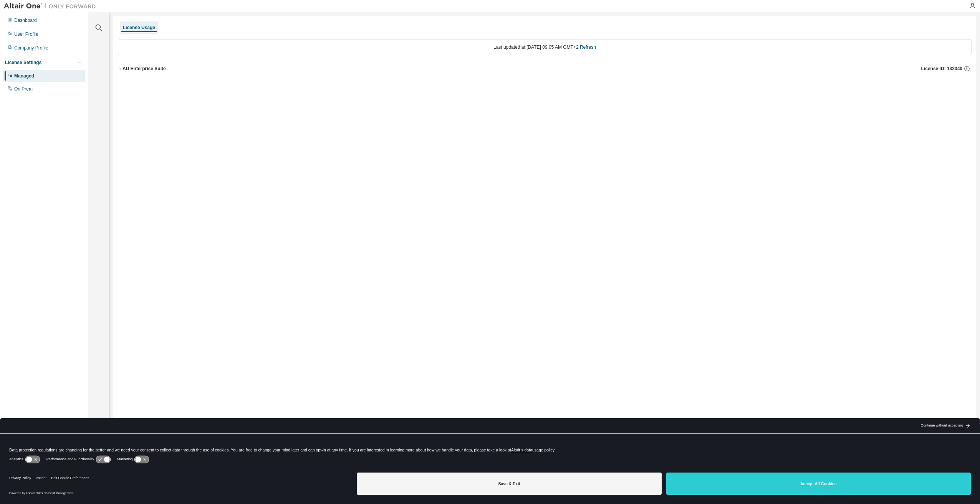 The height and width of the screenshot is (504, 980). Describe the element at coordinates (26, 34) in the screenshot. I see `div: User Profile` at that location.